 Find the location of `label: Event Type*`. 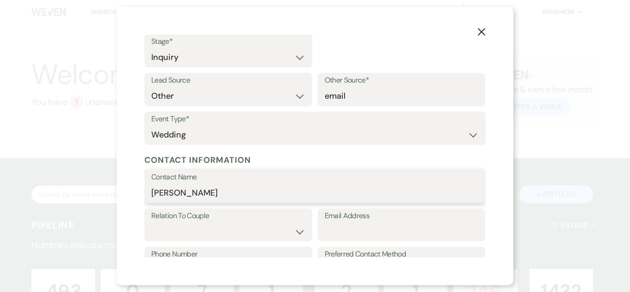

label: Event Type* is located at coordinates (315, 119).